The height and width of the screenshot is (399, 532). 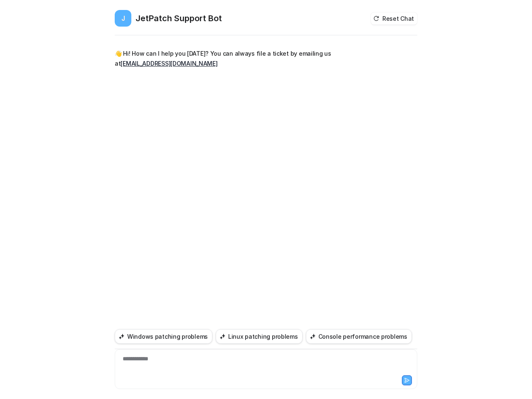 What do you see at coordinates (163, 337) in the screenshot?
I see `button: Windows patching problems` at bounding box center [163, 337].